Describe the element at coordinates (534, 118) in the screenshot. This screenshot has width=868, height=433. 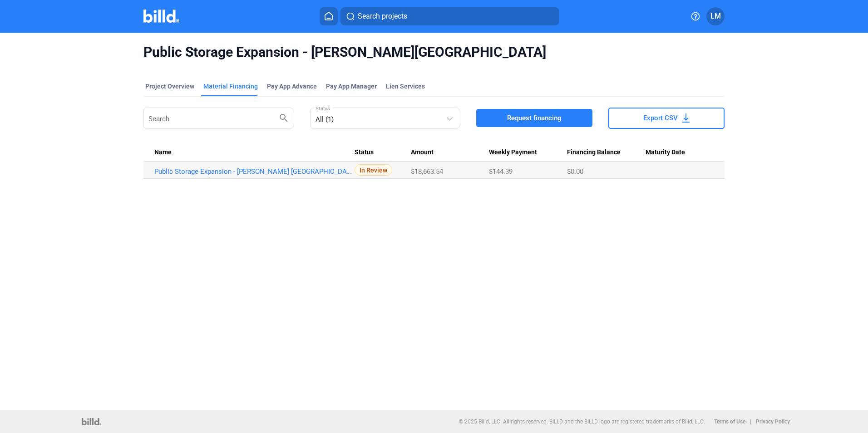
I see `span: Request financing` at that location.